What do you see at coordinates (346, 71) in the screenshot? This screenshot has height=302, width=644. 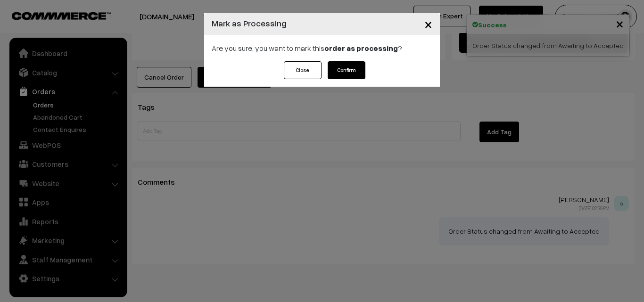 I see `button: Confirm` at bounding box center [346, 71].